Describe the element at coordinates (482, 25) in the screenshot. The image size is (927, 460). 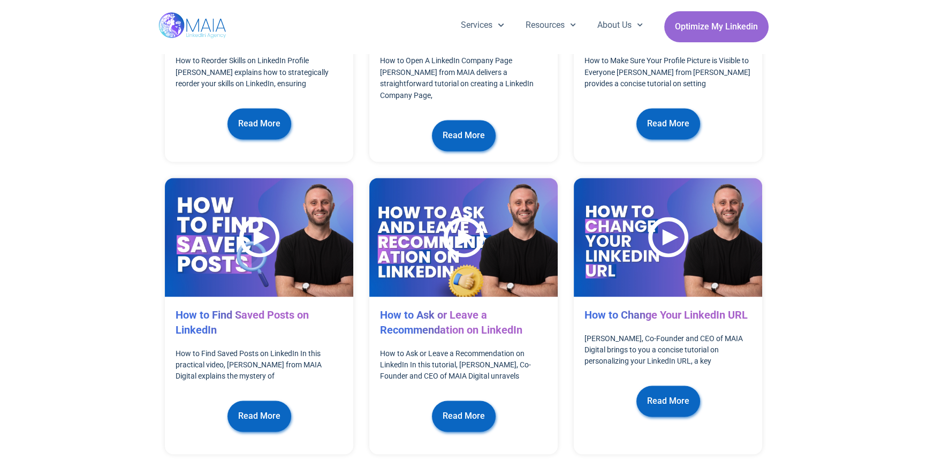
I see `a: Services` at that location.